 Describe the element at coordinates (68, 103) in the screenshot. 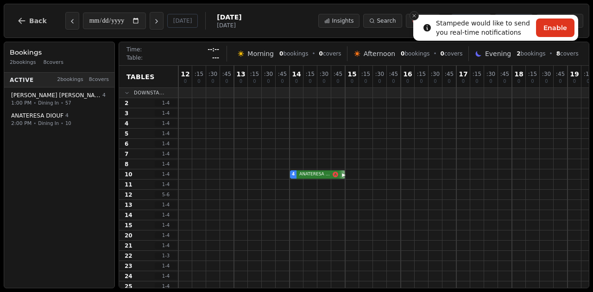

I see `span: 57` at that location.